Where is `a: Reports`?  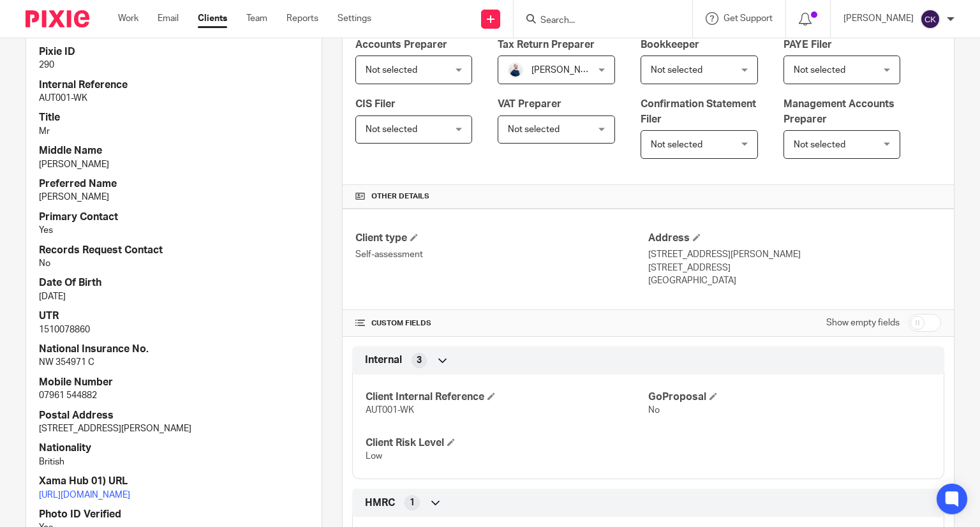 a: Reports is located at coordinates (302, 19).